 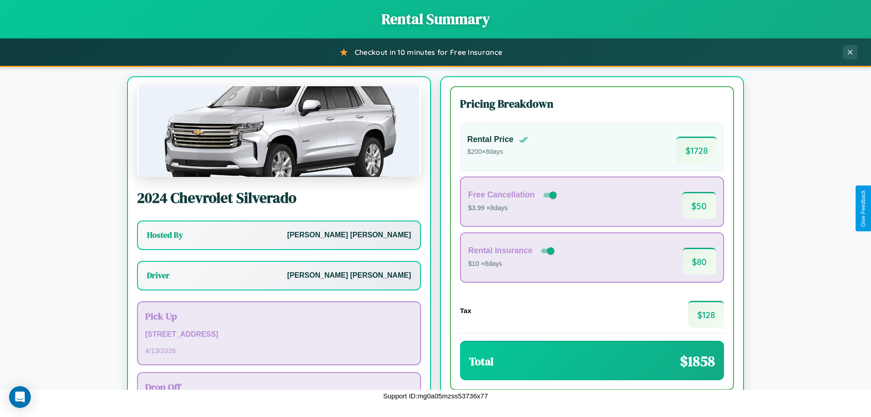 I want to click on span: $ 128, so click(x=706, y=314).